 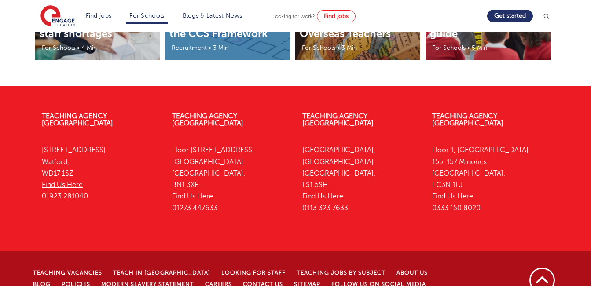 What do you see at coordinates (510, 16) in the screenshot?
I see `a: Get started` at bounding box center [510, 16].